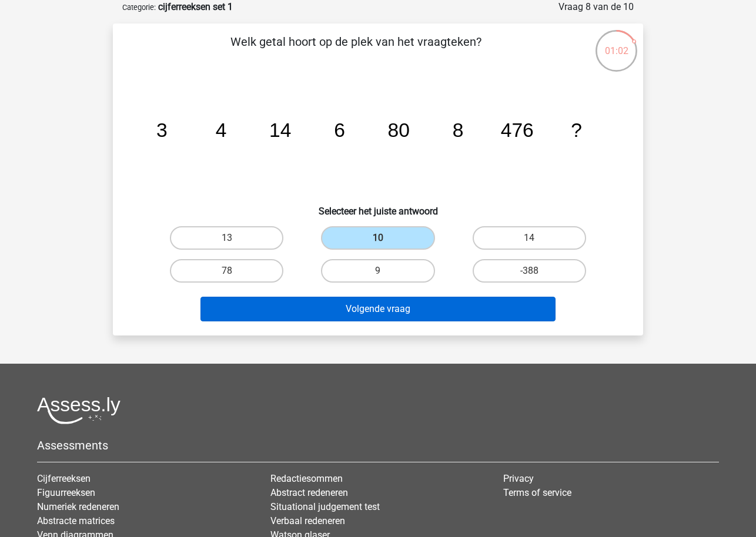 This screenshot has height=537, width=756. What do you see at coordinates (399, 130) in the screenshot?
I see `tspan: 80` at bounding box center [399, 130].